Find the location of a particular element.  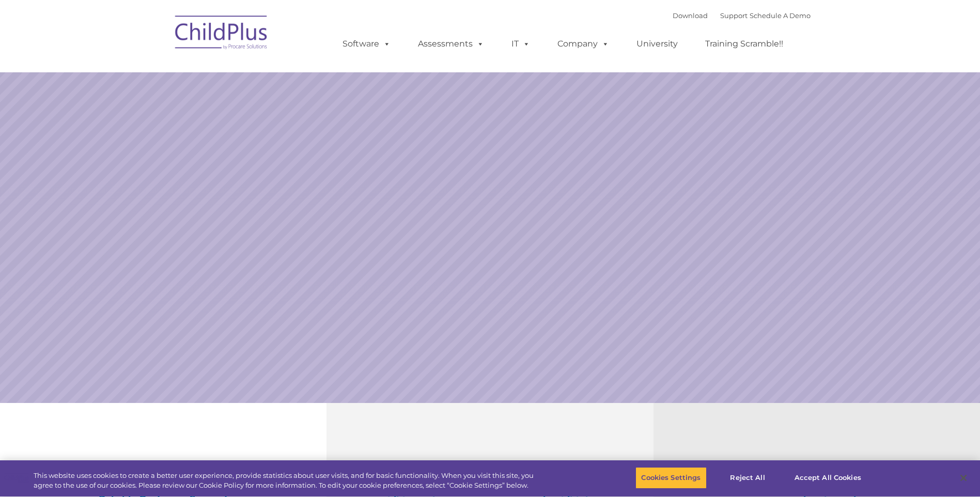

button: Reject All is located at coordinates (748, 478).